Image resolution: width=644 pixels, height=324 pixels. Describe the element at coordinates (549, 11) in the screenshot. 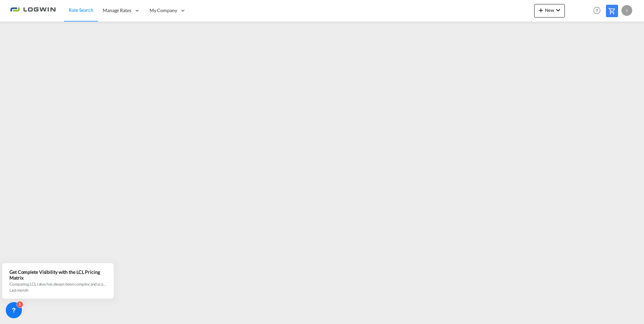

I see `button: icon-plus 400-fgNewicon-chevron-down` at that location.